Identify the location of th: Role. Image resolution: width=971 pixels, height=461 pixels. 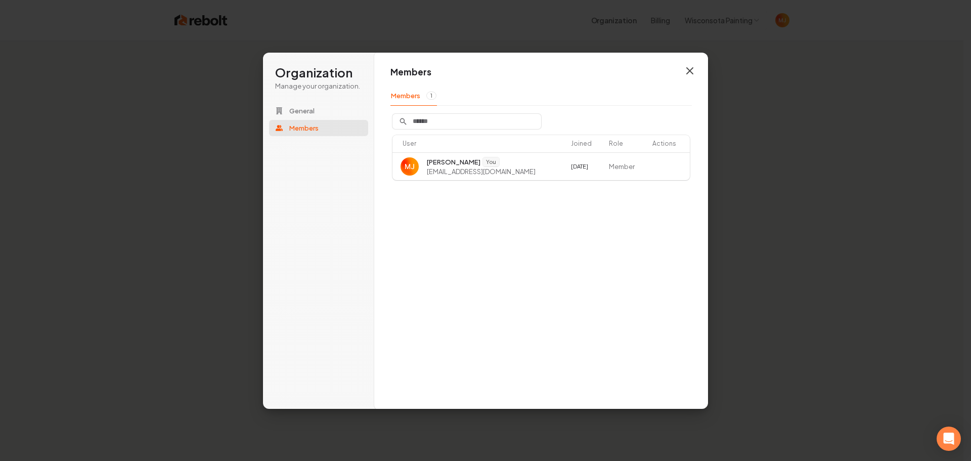
(627, 144).